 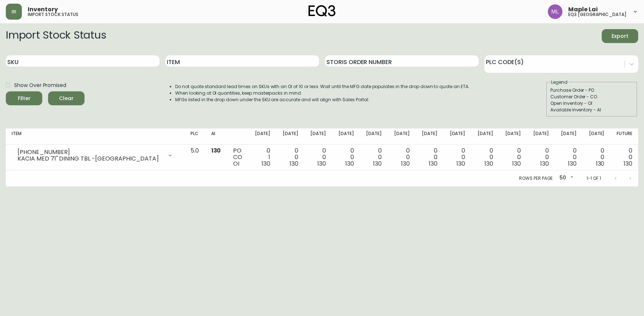 What do you see at coordinates (322, 99) in the screenshot?
I see `li: MFGs listed in the drop down under the SKU are accurate and will align with Sales Portal.` at bounding box center [322, 99].